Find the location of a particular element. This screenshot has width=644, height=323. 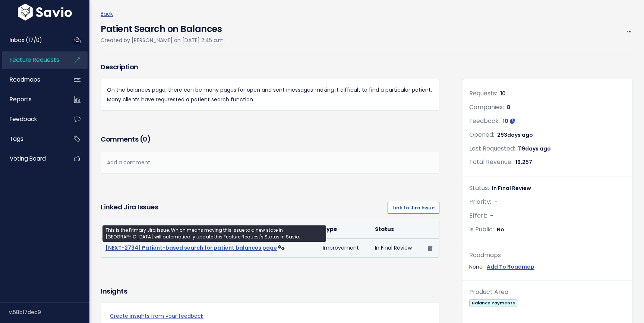

span: Requests: is located at coordinates (483, 93).